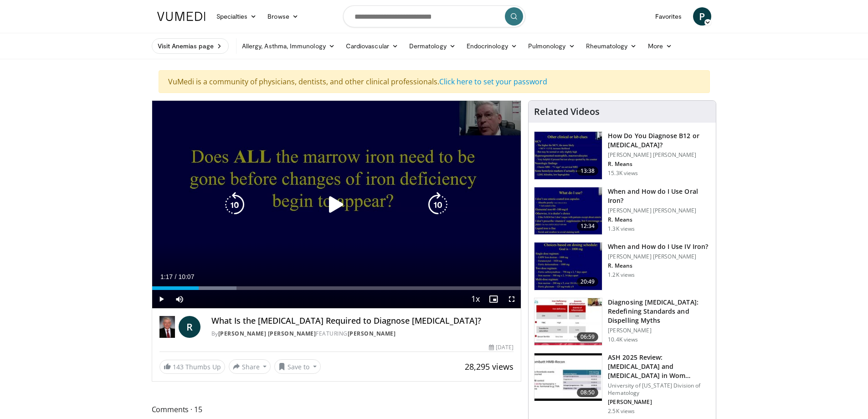 The image size is (868, 419). I want to click on a: Rheumatology, so click(611, 46).